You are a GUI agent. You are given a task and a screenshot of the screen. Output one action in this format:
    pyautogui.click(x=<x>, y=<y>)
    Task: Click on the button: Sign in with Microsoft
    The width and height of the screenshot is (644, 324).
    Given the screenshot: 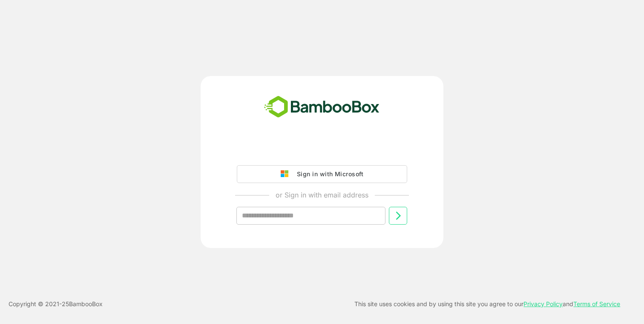 What is the action you would take?
    pyautogui.click(x=322, y=174)
    